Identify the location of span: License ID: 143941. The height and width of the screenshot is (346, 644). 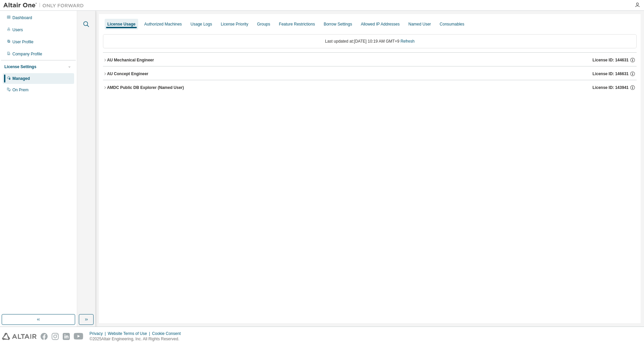
(610, 88).